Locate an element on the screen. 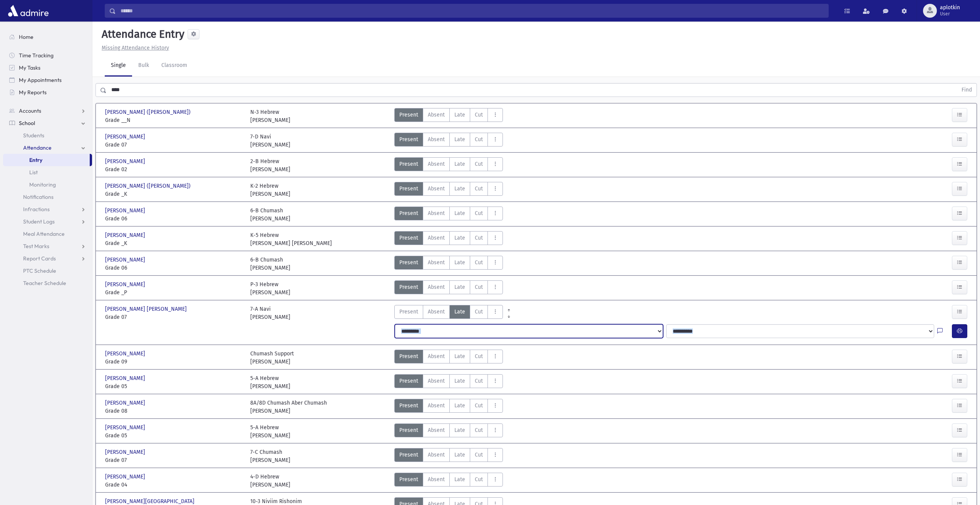  span: Meal Attendance is located at coordinates (44, 234).